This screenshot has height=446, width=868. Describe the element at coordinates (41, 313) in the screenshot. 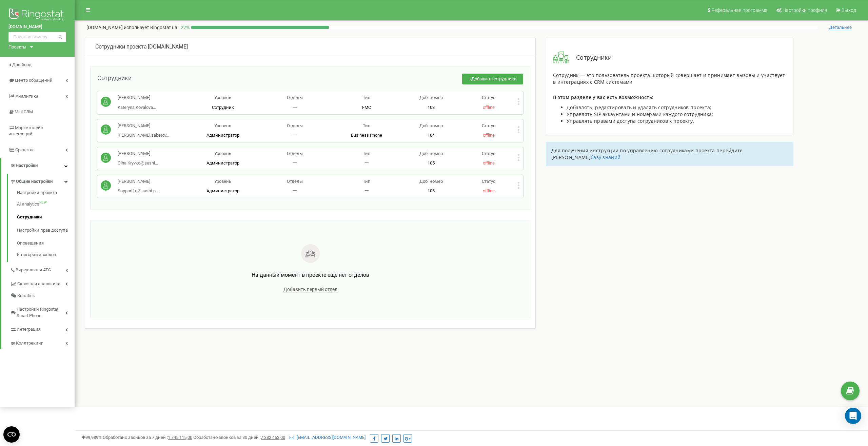

I see `span: Настройки Ringostat Smart Phone` at that location.